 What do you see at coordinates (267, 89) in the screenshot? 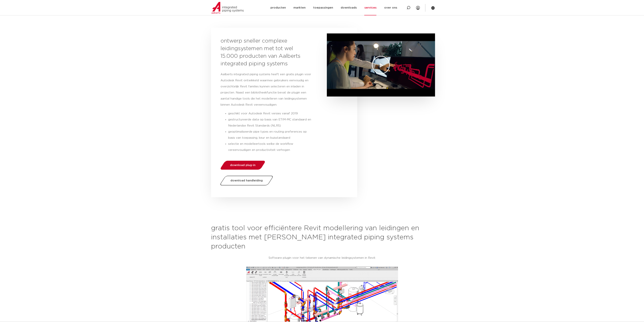
I see `p: Aalberts integrated piping systems heeft een gratis plugin voor Autodesk Revit ontwikkeld waarmee...` at bounding box center [267, 89].